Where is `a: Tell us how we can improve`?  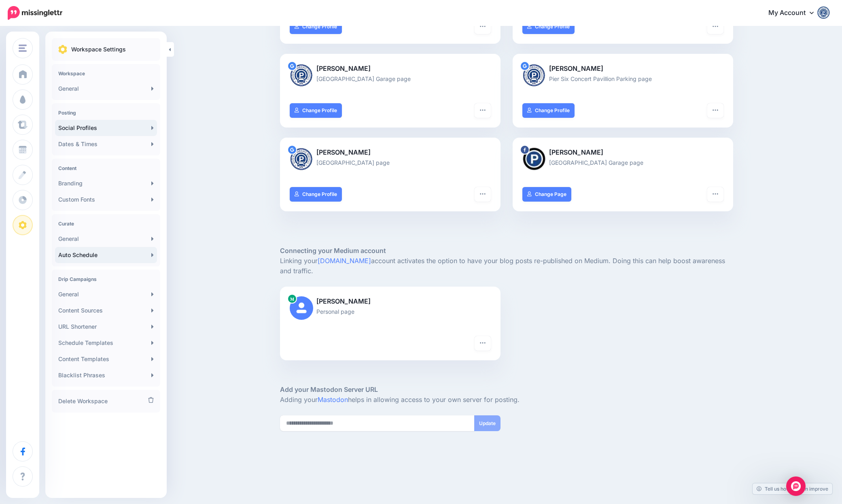
a: Tell us how we can improve is located at coordinates (793, 489).